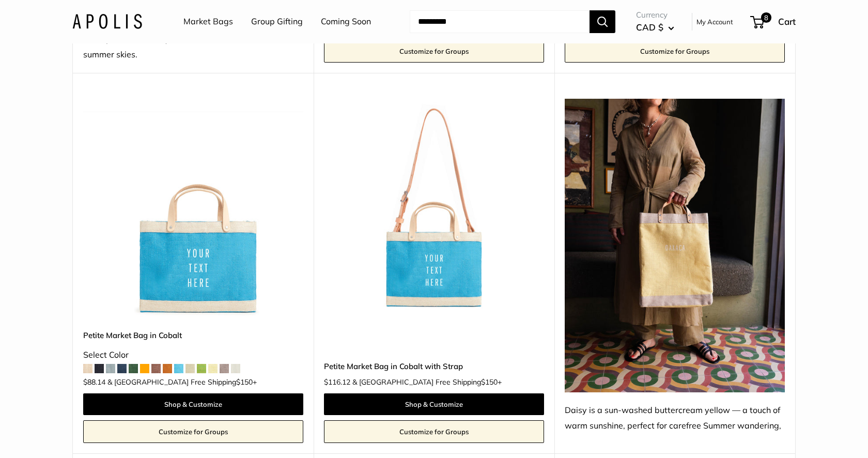  I want to click on a: My Account, so click(715, 22).